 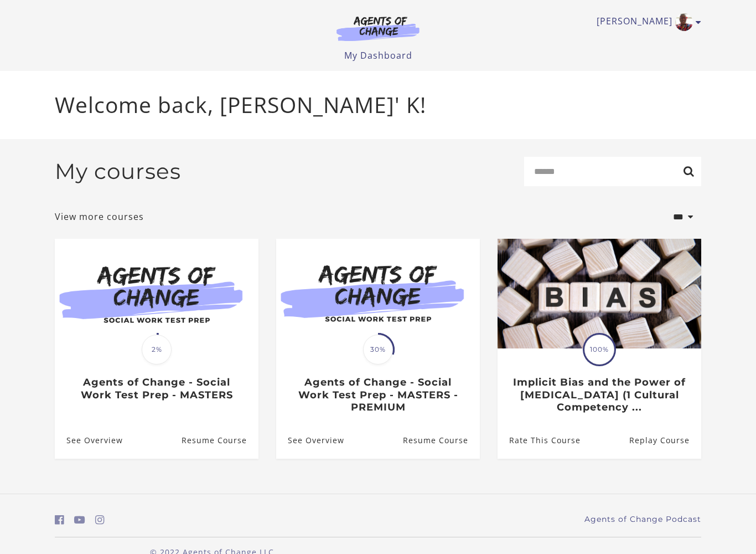 What do you see at coordinates (80, 519) in the screenshot?
I see `i: https://www.youtube.com/c/AgentsofChangeTestPrepbyMeaganMitchell (Open in a new window)` at bounding box center [80, 519].